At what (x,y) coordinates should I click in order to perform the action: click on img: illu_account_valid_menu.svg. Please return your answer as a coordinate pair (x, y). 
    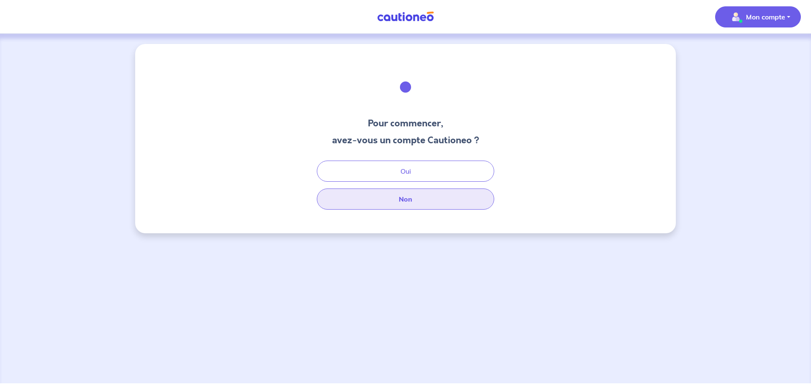
    Looking at the image, I should click on (736, 17).